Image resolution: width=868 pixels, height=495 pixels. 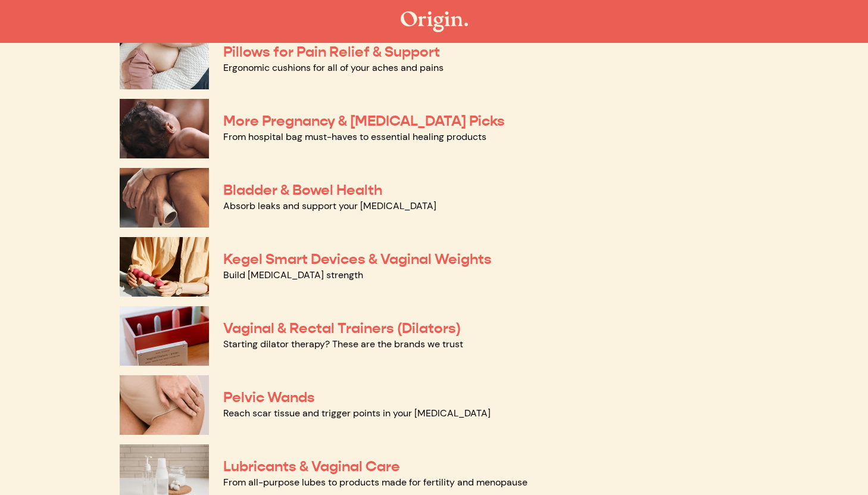 I want to click on img: The Origin Shop, so click(x=434, y=21).